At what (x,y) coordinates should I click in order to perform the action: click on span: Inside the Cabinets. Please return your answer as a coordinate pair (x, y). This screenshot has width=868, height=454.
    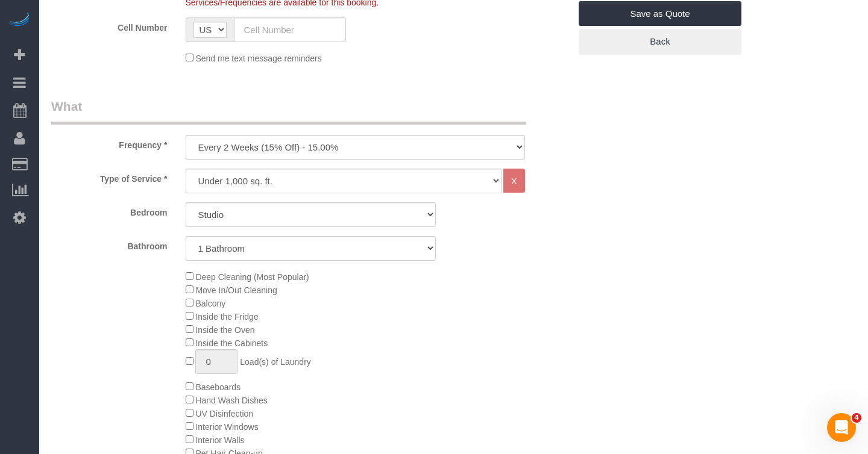
    Looking at the image, I should click on (231, 343).